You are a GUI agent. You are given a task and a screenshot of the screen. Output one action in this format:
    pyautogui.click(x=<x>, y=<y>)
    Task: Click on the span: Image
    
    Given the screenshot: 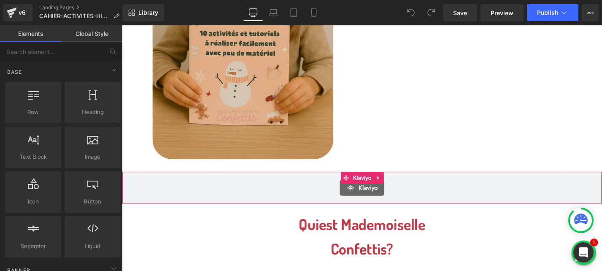 What is the action you would take?
    pyautogui.click(x=92, y=156)
    